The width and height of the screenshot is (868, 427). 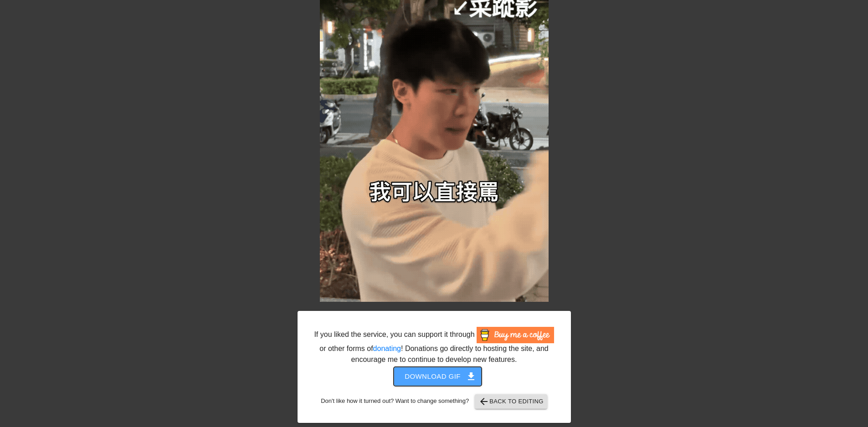 What do you see at coordinates (483, 401) in the screenshot?
I see `span: arrow_back` at bounding box center [483, 401].